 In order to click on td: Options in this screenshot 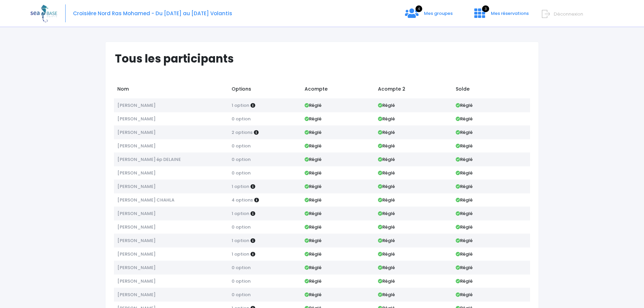, I will do `click(265, 90)`.